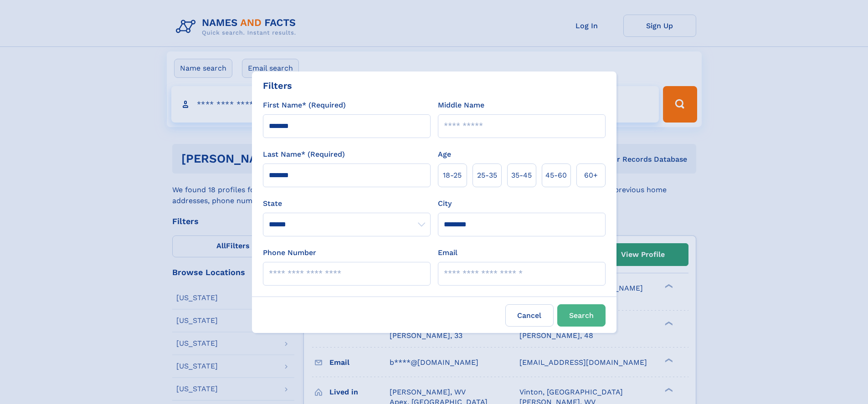 This screenshot has height=404, width=868. I want to click on span: 60+, so click(591, 175).